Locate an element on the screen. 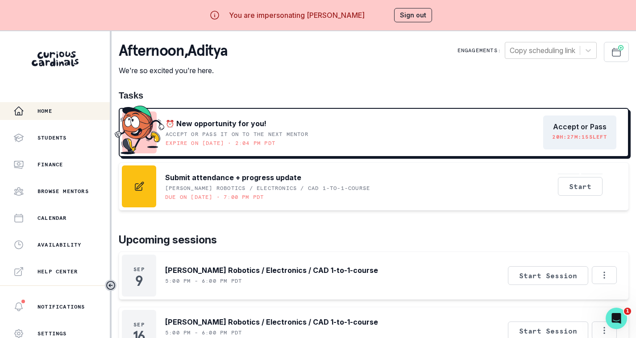 This screenshot has width=636, height=338. button: Schedule Sessions is located at coordinates (616, 52).